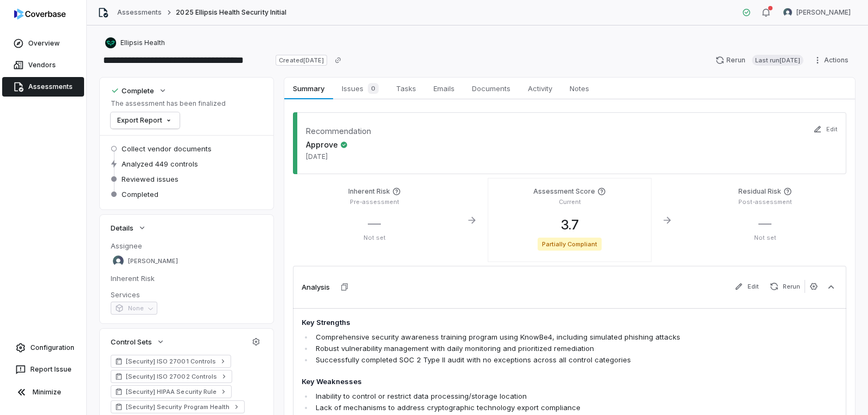 The height and width of the screenshot is (415, 868). I want to click on li: Lack of mechanisms to address cryptographic technology export compliance, so click(521, 408).